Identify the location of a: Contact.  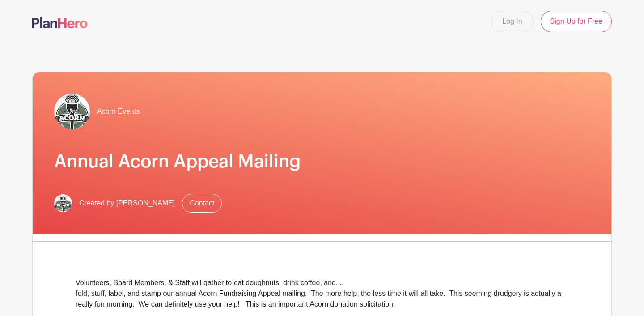
(202, 203).